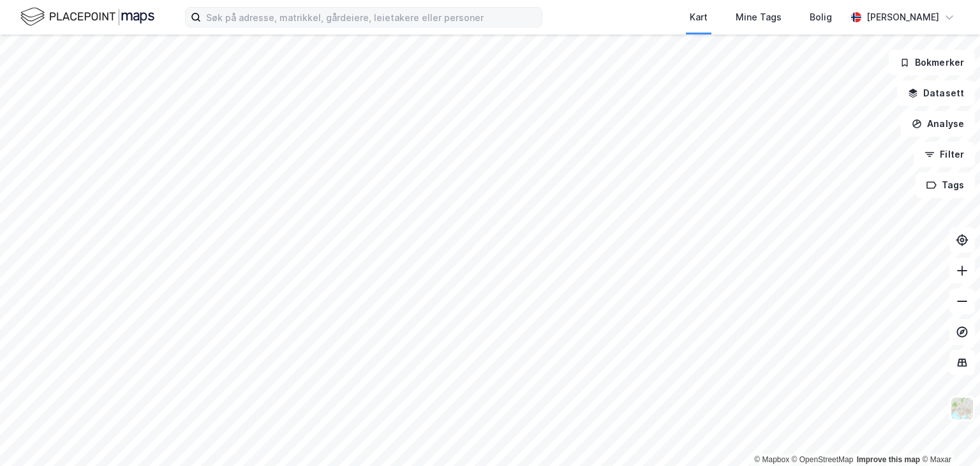  I want to click on div: Kart, so click(699, 17).